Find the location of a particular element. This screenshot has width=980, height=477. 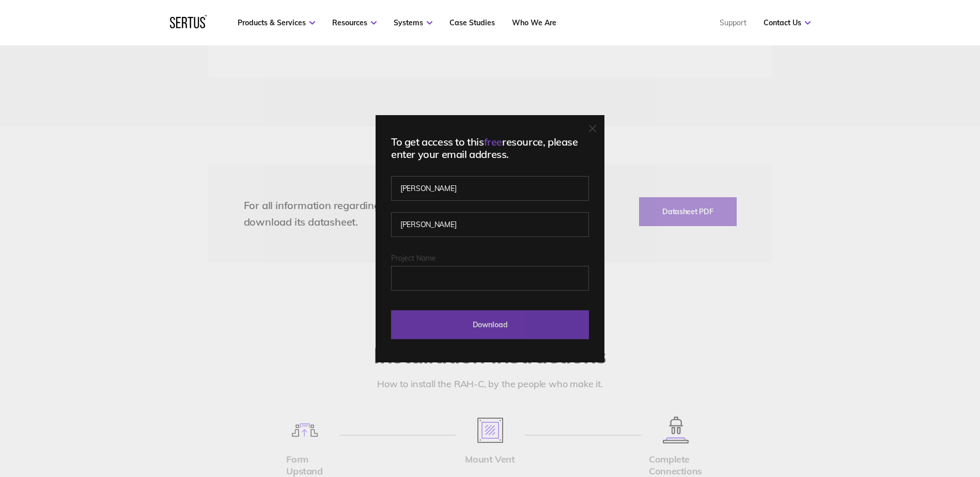

a: Resources is located at coordinates (354, 23).